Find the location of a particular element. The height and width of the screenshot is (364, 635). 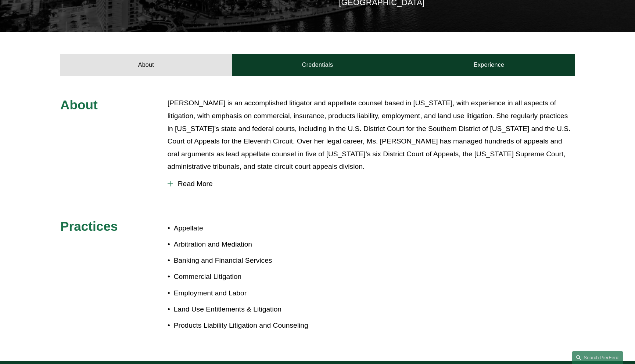

span: Read More is located at coordinates (374, 184).